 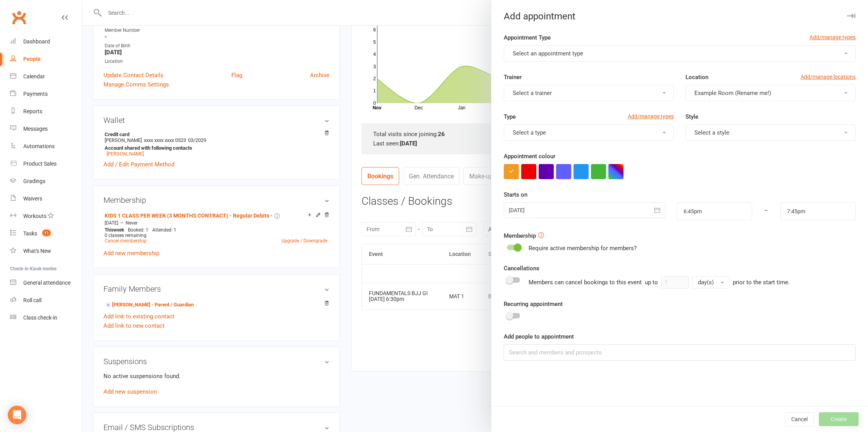 What do you see at coordinates (46, 199) in the screenshot?
I see `a: Waivers` at bounding box center [46, 199].